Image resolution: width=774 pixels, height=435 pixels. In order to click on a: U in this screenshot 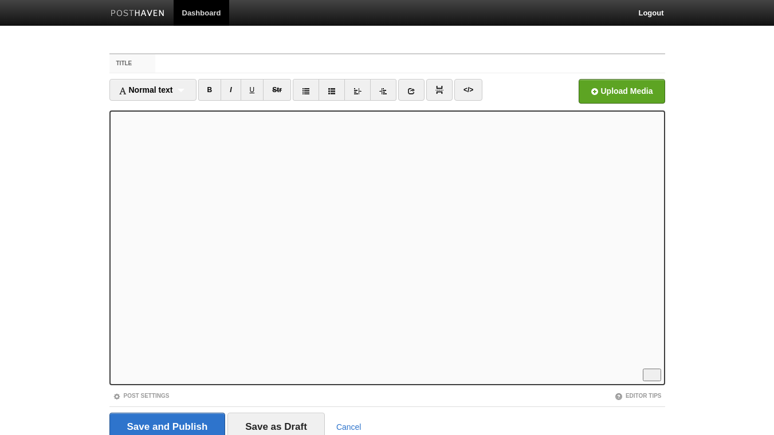, I will do `click(252, 90)`.